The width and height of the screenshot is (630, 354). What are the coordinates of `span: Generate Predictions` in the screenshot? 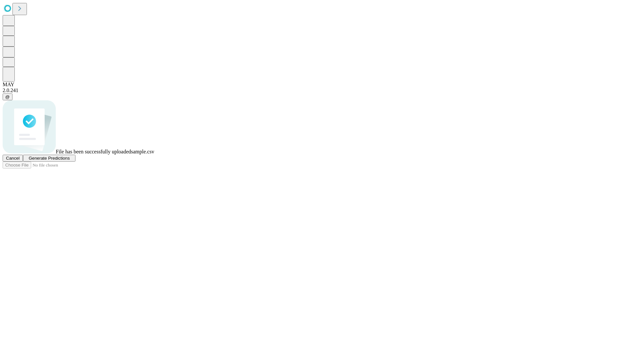 It's located at (49, 158).